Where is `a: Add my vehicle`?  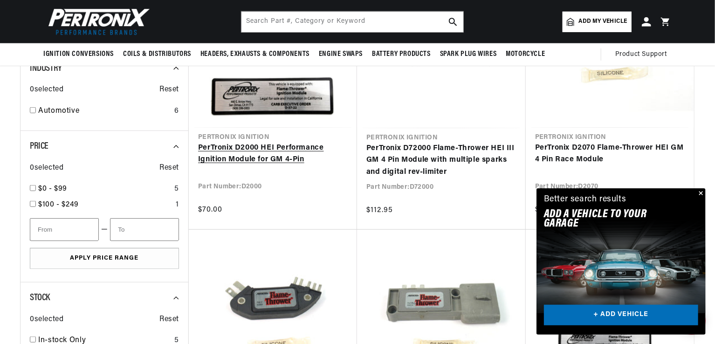
a: Add my vehicle is located at coordinates (597, 22).